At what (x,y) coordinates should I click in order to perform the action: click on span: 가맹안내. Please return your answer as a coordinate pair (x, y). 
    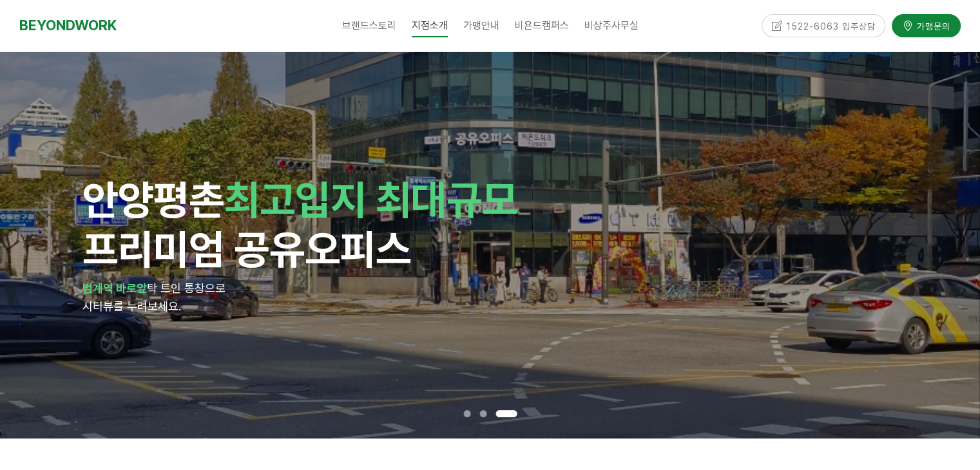
    Looking at the image, I should click on (481, 25).